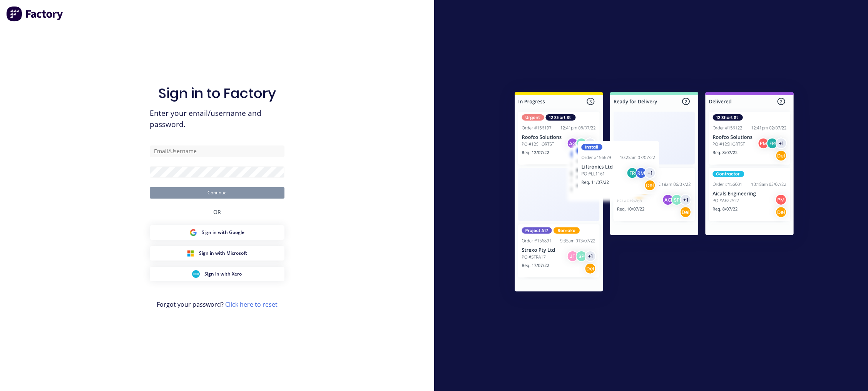  Describe the element at coordinates (217, 253) in the screenshot. I see `button: Microsoft Sign inSign in with Microsoft` at that location.